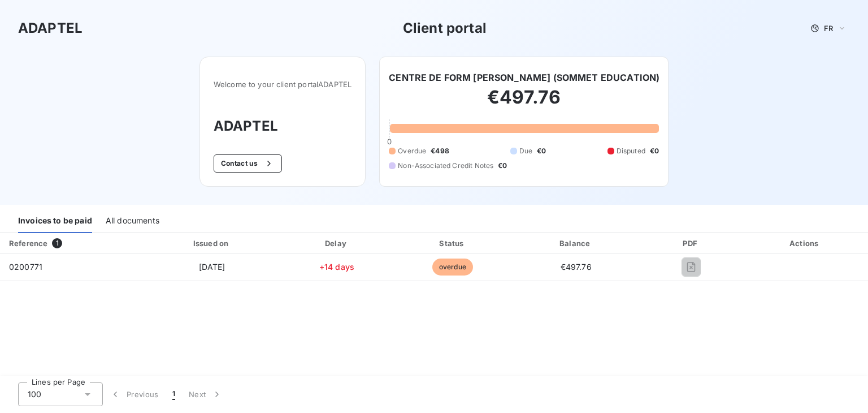 This screenshot has height=413, width=868. I want to click on div: Balance, so click(576, 243).